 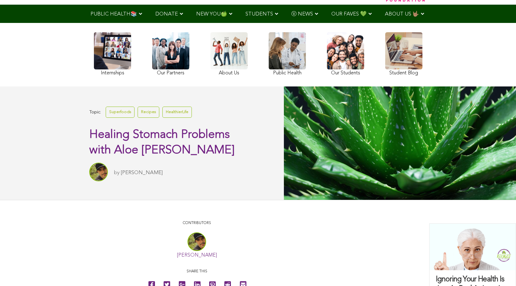 What do you see at coordinates (177, 112) in the screenshot?
I see `a: HealthierLife` at bounding box center [177, 112].